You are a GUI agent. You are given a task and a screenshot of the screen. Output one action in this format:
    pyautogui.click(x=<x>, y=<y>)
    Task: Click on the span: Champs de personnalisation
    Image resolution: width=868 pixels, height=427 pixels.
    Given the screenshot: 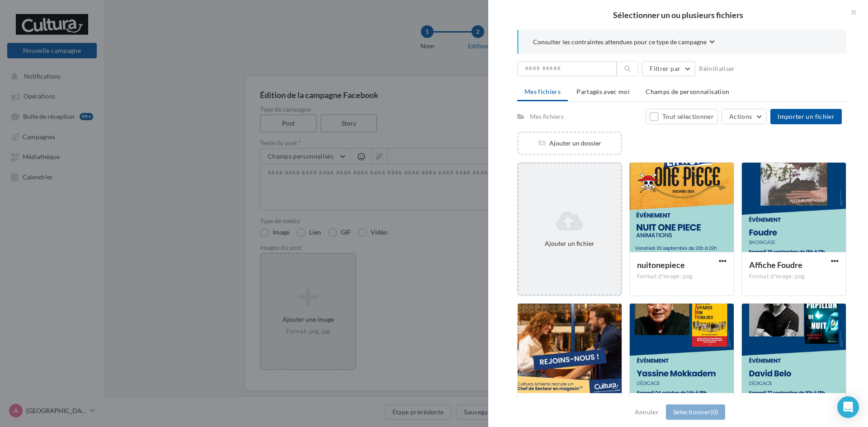 What is the action you would take?
    pyautogui.click(x=688, y=91)
    